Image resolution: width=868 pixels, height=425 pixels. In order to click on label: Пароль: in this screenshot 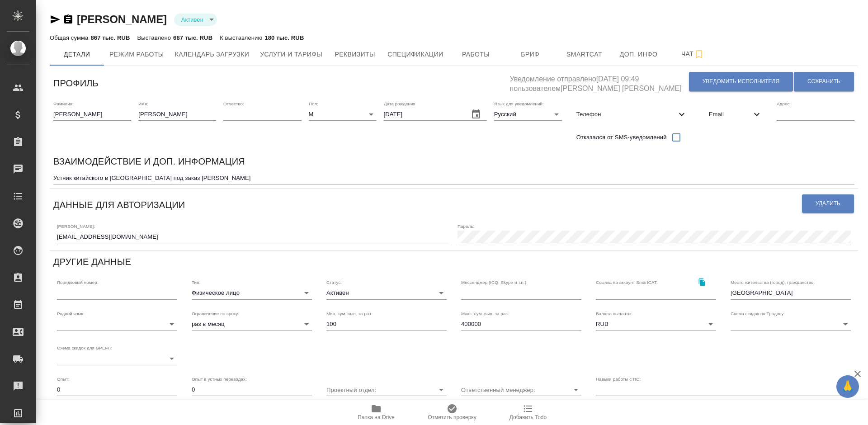, I will do `click(466, 226)`.